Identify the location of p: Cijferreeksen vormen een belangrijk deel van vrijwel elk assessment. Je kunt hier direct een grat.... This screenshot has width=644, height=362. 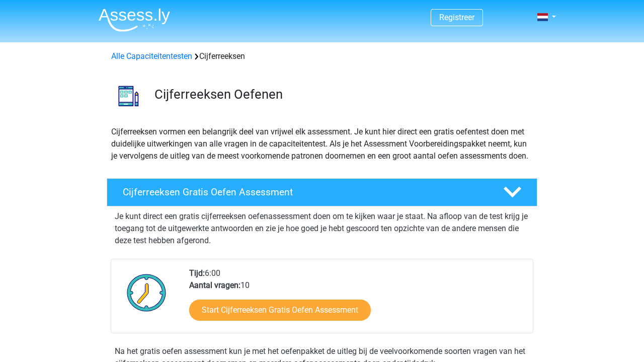
(322, 144).